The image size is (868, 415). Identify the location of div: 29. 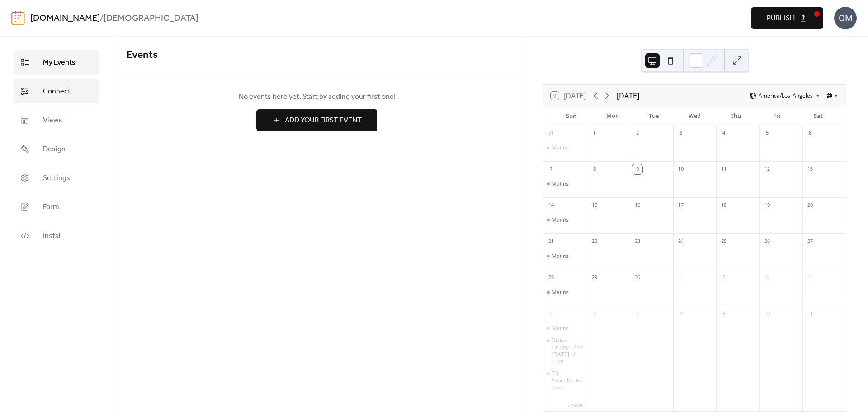
(594, 278).